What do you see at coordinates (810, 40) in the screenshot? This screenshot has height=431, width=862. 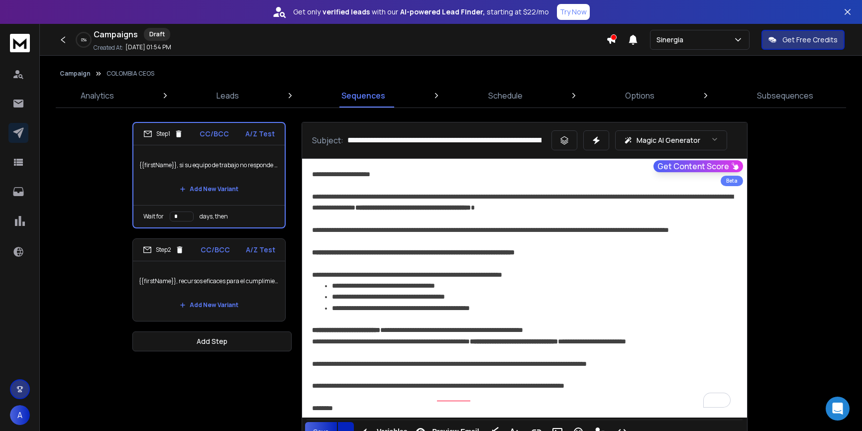 I see `p: Get Free Credits` at bounding box center [810, 40].